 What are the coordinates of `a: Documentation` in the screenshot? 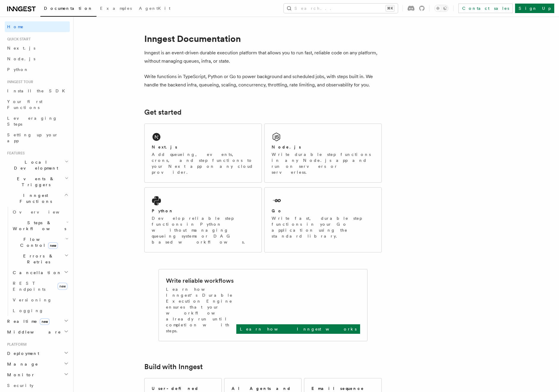 It's located at (68, 9).